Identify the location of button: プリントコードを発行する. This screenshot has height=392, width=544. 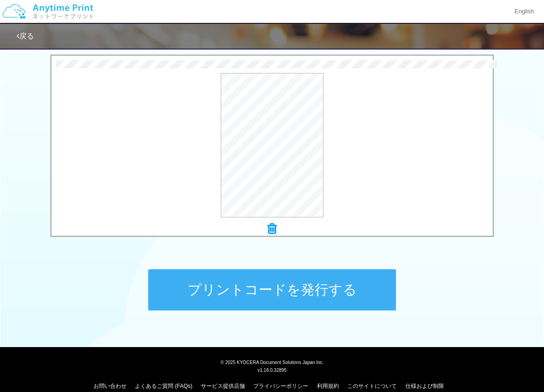
(272, 290).